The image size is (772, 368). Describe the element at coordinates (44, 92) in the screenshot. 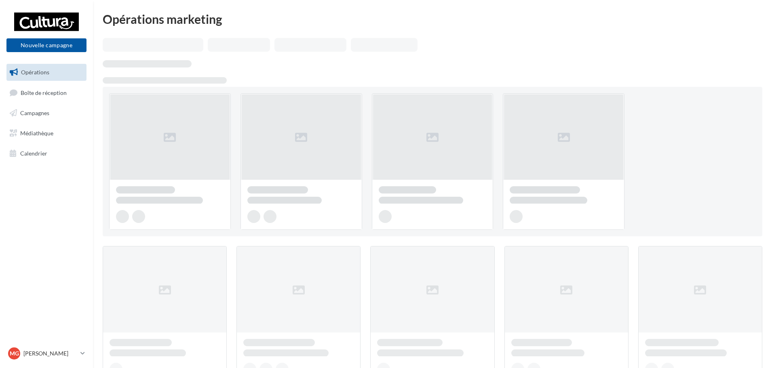

I see `span: Boîte de réception` at that location.